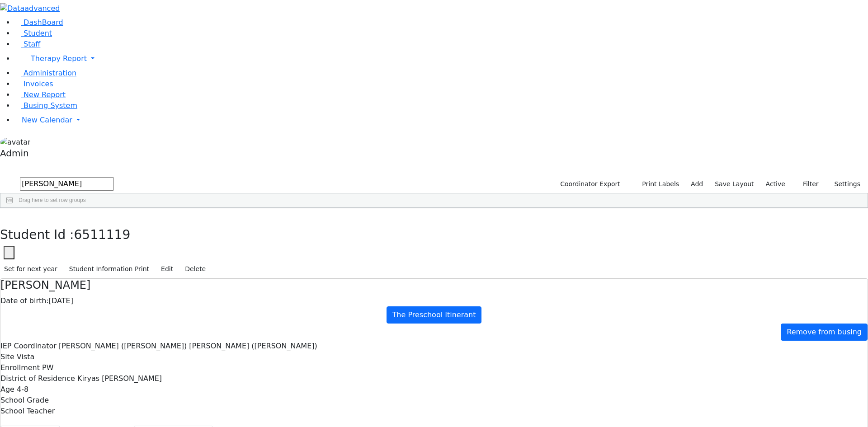 This screenshot has width=868, height=427. I want to click on label: Enrollment, so click(20, 368).